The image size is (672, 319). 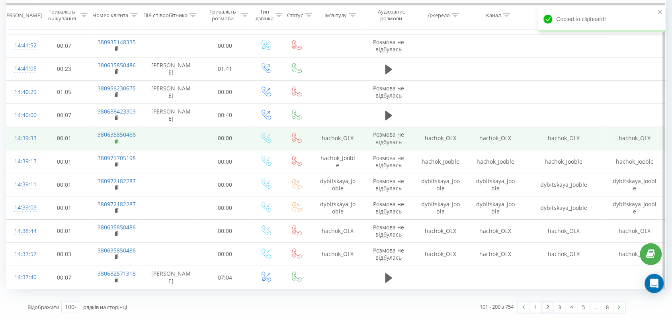 What do you see at coordinates (391, 15) in the screenshot?
I see `div: Аудіозапис розмови` at bounding box center [391, 15].